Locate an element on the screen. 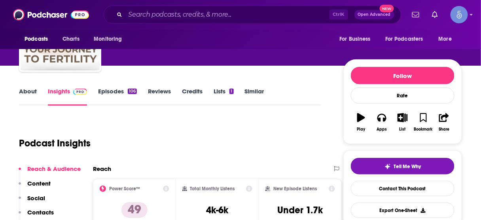  img: User Profile is located at coordinates (460, 15).